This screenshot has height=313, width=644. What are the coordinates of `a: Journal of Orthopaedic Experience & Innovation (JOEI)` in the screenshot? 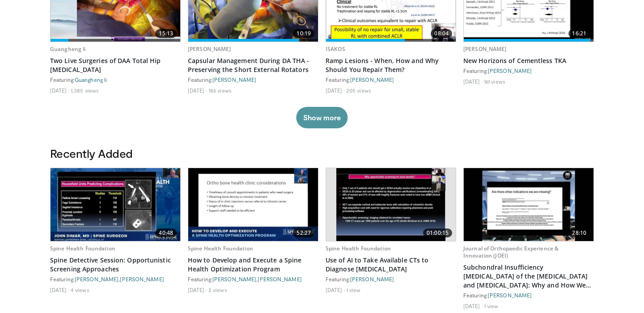 It's located at (511, 252).